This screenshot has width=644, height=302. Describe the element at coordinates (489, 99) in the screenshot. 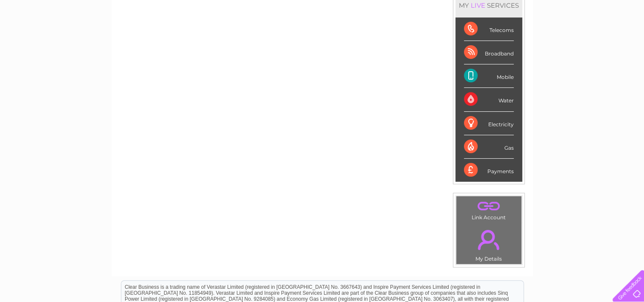

I see `div: Water` at that location.